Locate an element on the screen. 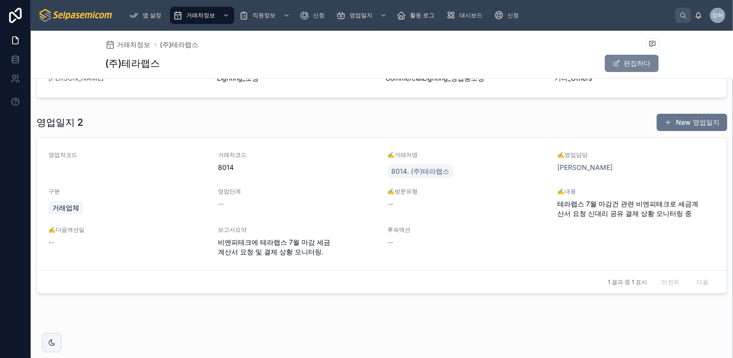 The height and width of the screenshot is (358, 733). h1: 영업일지 2 is located at coordinates (60, 122).